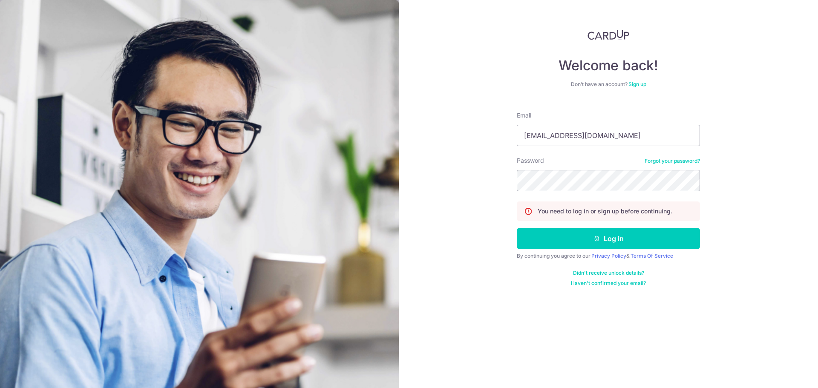 This screenshot has height=388, width=818. I want to click on label: Password, so click(530, 161).